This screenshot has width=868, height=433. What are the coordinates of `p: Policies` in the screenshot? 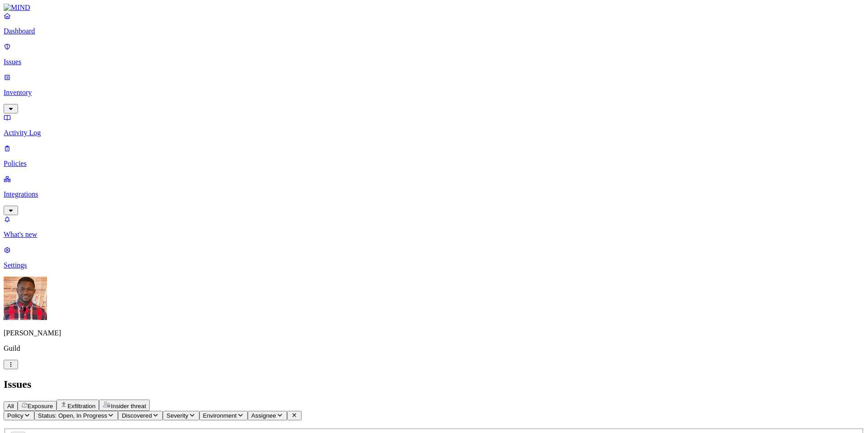 It's located at (434, 164).